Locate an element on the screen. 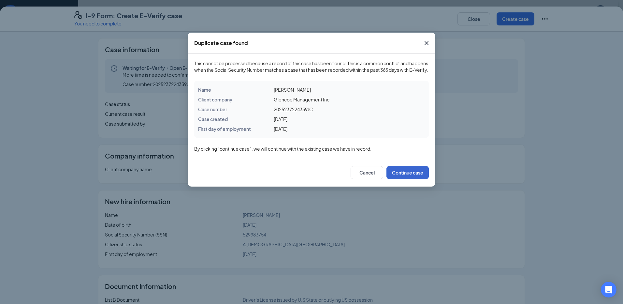  button: Close is located at coordinates (427, 43).